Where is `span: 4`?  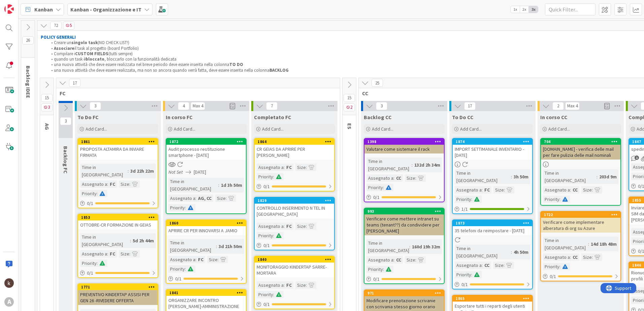
span: 4 is located at coordinates (184, 106).